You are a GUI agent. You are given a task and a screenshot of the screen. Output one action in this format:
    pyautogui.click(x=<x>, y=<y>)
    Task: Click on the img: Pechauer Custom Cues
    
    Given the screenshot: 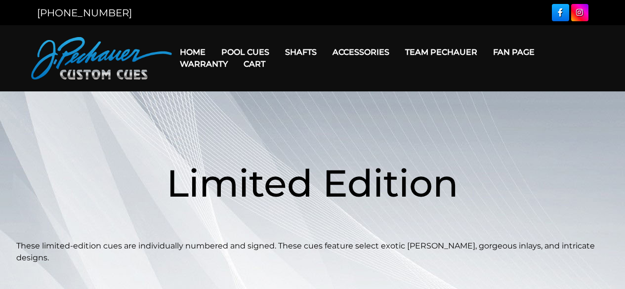 What is the action you would take?
    pyautogui.click(x=101, y=58)
    